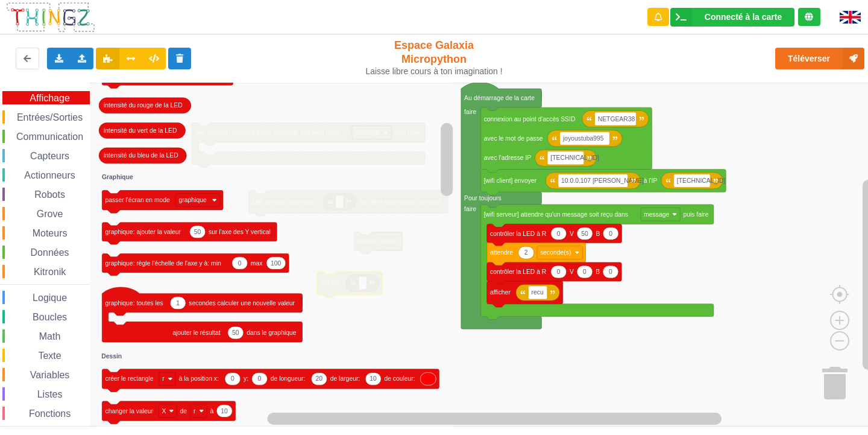 This screenshot has height=435, width=868. Describe the element at coordinates (657, 214) in the screenshot. I see `text: message` at that location.